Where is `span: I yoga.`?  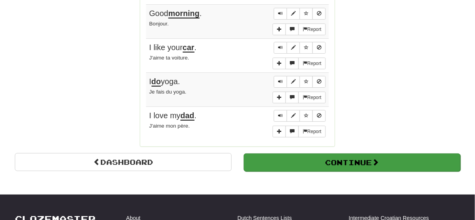
span: I yoga. is located at coordinates (165, 82).